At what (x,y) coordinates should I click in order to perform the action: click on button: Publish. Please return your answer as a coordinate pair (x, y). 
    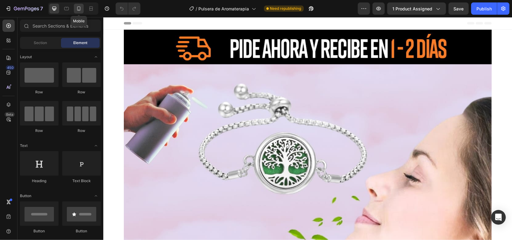
    Looking at the image, I should click on (484, 9).